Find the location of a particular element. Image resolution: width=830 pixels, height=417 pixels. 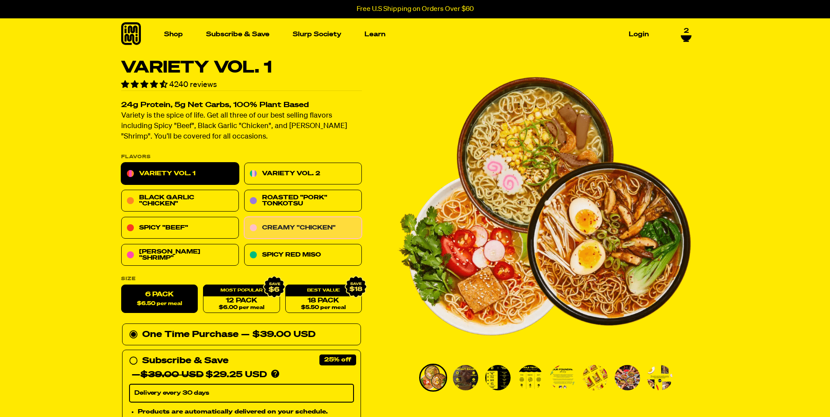

a: Roasted "Pork" Tonkotsu is located at coordinates (303, 201).